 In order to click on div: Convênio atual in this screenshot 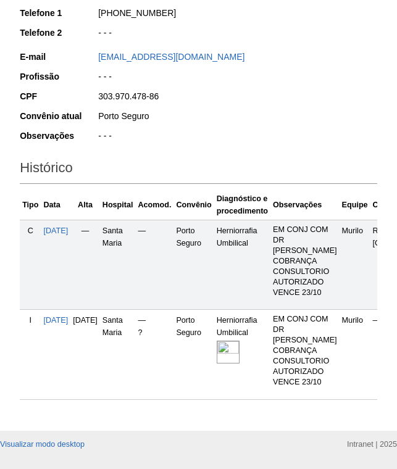, I will do `click(58, 116)`.